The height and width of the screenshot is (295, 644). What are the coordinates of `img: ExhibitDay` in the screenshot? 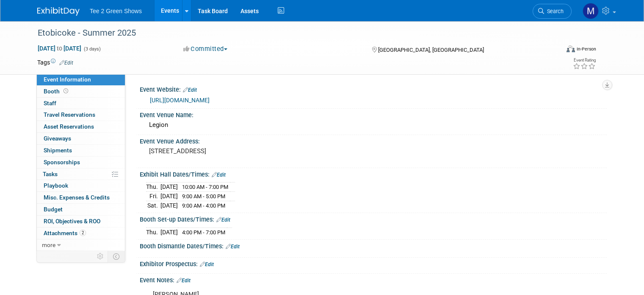 It's located at (58, 12).